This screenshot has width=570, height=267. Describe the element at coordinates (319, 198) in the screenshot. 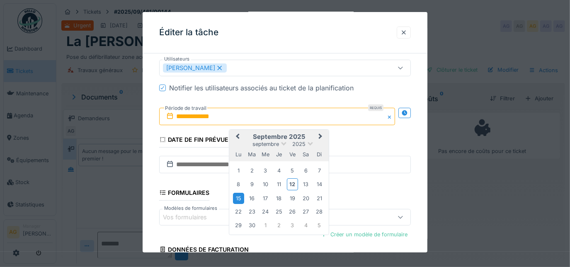

I see `div: Choose dimanche 21 septembre 2025` at that location.